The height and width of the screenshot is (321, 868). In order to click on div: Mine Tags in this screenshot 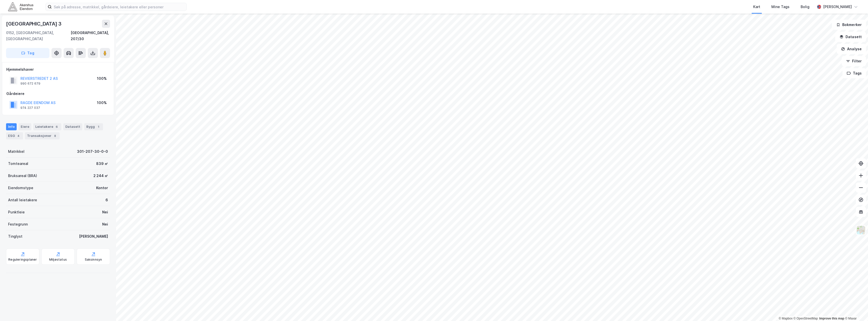, I will do `click(780, 7)`.